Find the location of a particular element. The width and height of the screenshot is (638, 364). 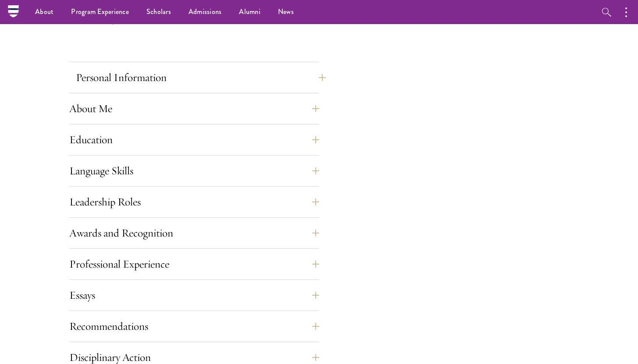

button: Leadership Roles is located at coordinates (194, 202).